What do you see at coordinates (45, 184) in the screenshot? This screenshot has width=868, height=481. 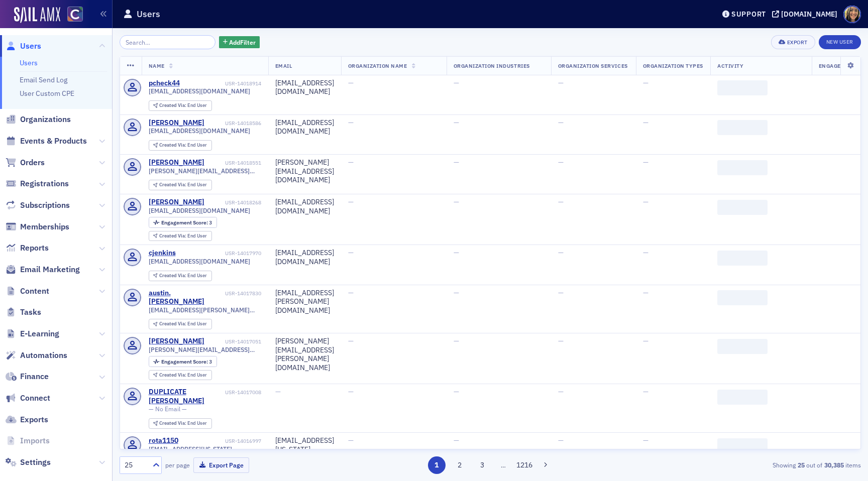 I see `span: Registrations` at bounding box center [45, 184].